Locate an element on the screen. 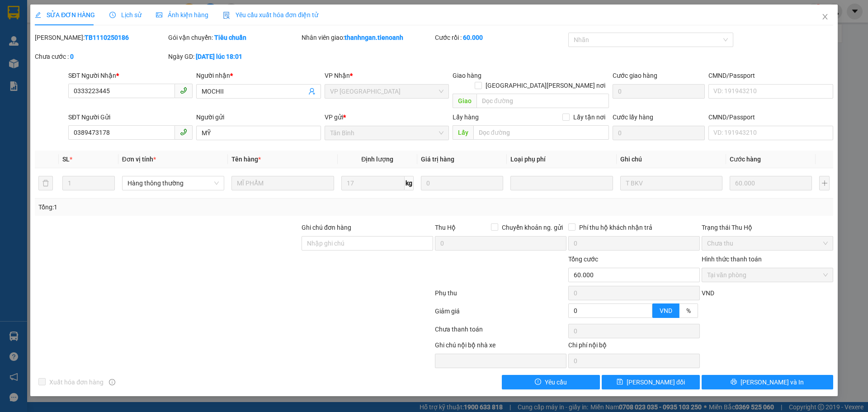 This screenshot has width=868, height=412. span: Giá trị hàng is located at coordinates (438, 159).